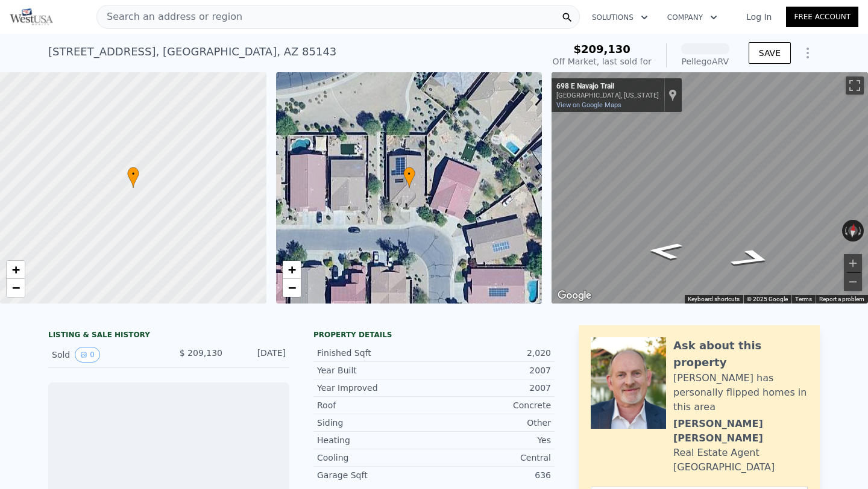 The image size is (868, 489). Describe the element at coordinates (376, 458) in the screenshot. I see `div: Cooling` at that location.